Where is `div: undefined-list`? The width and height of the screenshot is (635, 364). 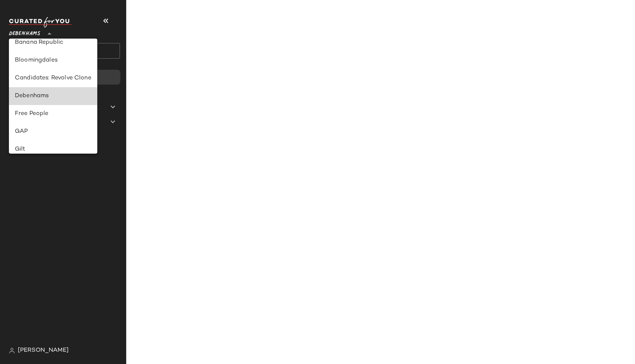
div: undefined-list is located at coordinates (53, 96).